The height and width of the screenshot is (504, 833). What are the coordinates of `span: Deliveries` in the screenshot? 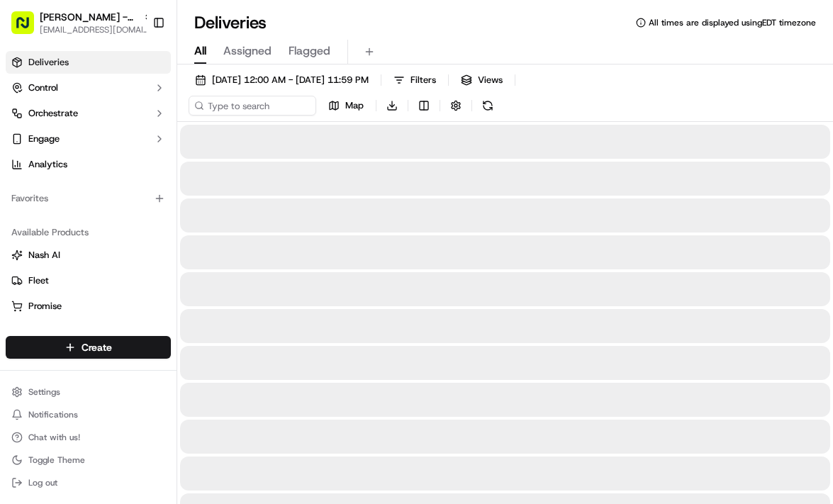 It's located at (49, 62).